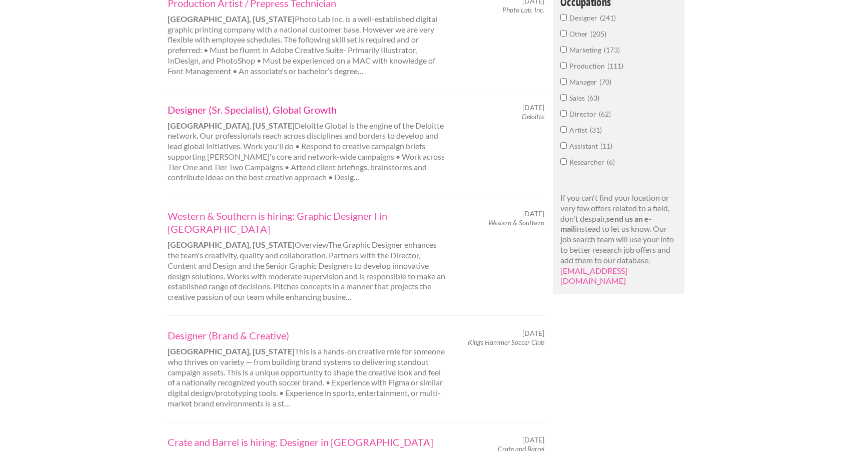 The height and width of the screenshot is (451, 843). Describe the element at coordinates (524, 10) in the screenshot. I see `em: Photo Lab, Inc.` at that location.